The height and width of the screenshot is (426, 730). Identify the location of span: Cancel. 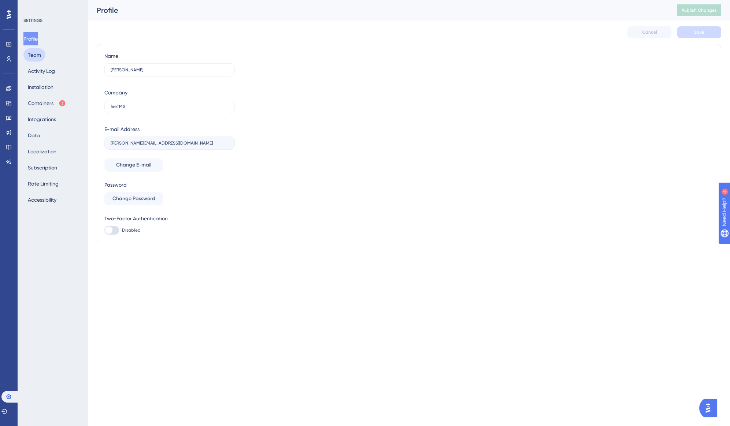
(649, 32).